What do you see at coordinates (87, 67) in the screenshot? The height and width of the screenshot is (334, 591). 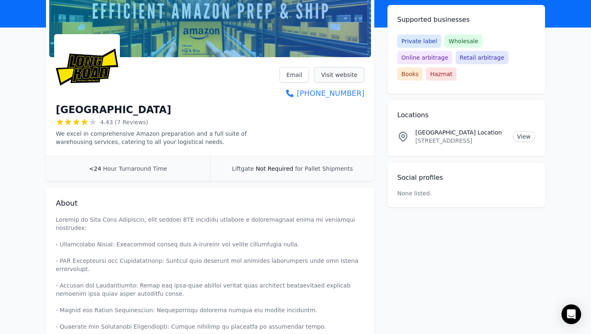 I see `img: Long Road Warehouse` at bounding box center [87, 67].